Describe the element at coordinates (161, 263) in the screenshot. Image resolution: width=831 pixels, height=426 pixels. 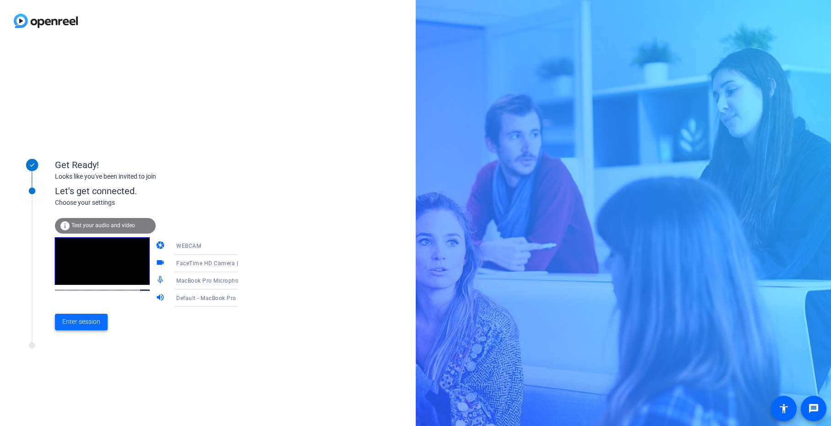
I see `mat-icon: videocam` at that location.